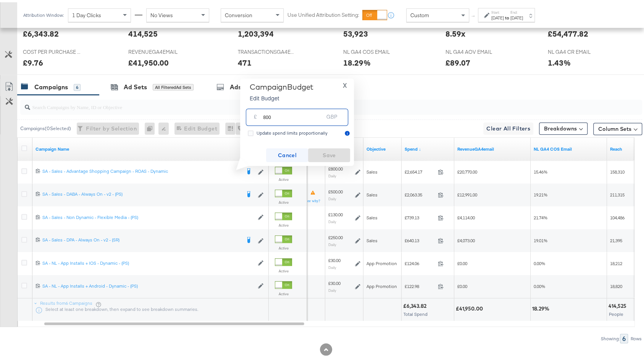  Describe the element at coordinates (150, 147) in the screenshot. I see `a: Your campaign name.` at that location.